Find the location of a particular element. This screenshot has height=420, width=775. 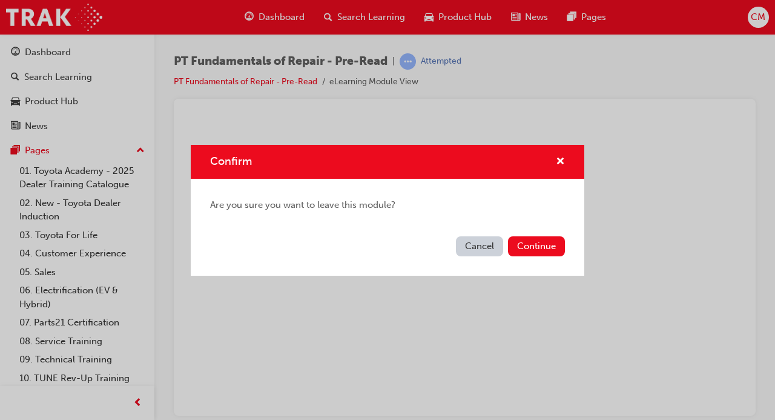

button: Cancel is located at coordinates (480, 246).